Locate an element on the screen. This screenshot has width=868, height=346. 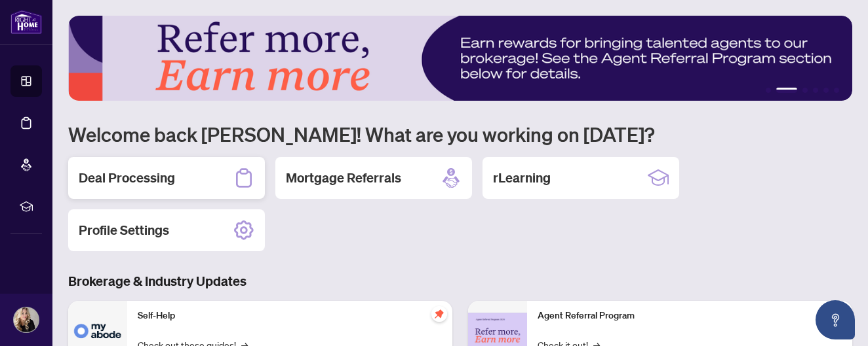
button: 1 is located at coordinates (768, 90).